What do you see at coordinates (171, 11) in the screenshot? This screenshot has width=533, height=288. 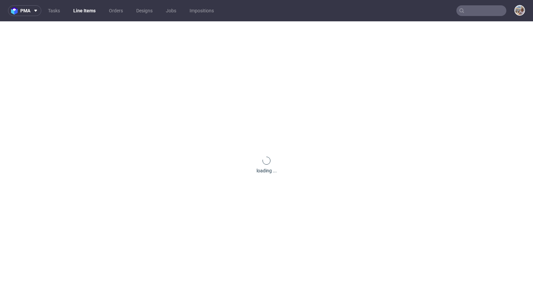 I see `a: Jobs` at bounding box center [171, 11].